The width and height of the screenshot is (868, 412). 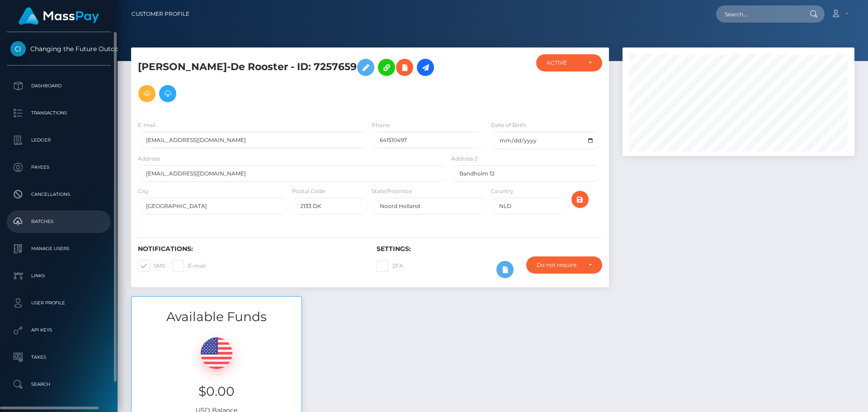 I want to click on a: Payees, so click(x=59, y=167).